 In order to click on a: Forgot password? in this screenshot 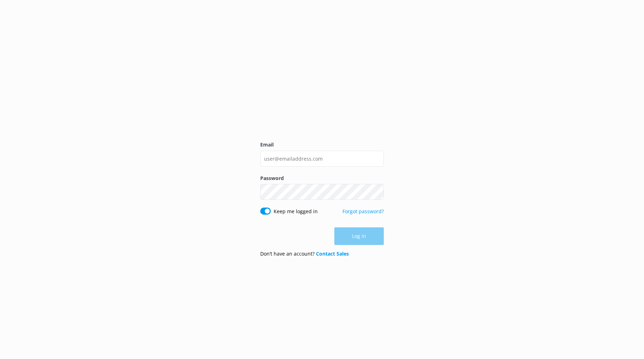, I will do `click(363, 211)`.